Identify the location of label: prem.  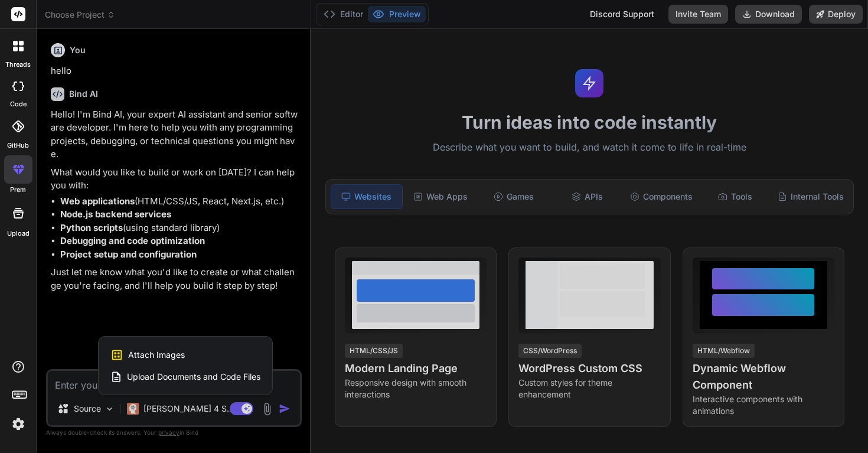
(18, 190).